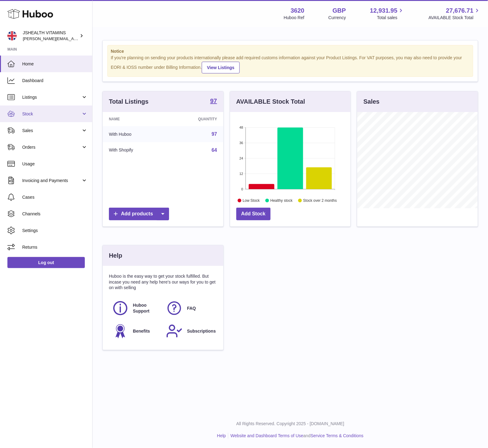 This screenshot has height=448, width=488. Describe the element at coordinates (51, 114) in the screenshot. I see `span: Stock` at that location.